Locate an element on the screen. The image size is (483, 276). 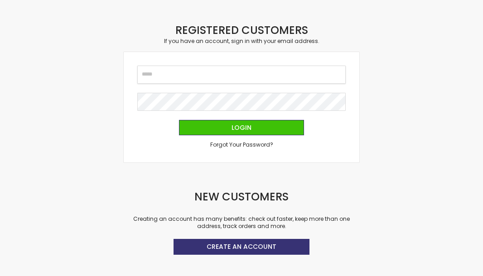
strong: New Customers is located at coordinates (242, 197).